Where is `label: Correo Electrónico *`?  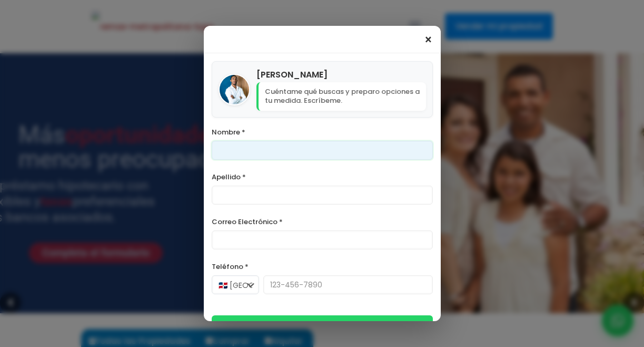
label: Correo Electrónico * is located at coordinates (322, 221).